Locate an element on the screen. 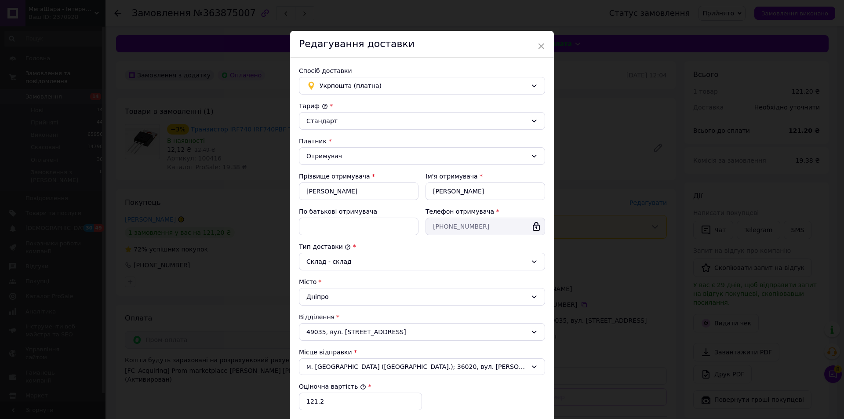 The width and height of the screenshot is (844, 419). div: Тип доставки is located at coordinates (422, 247).